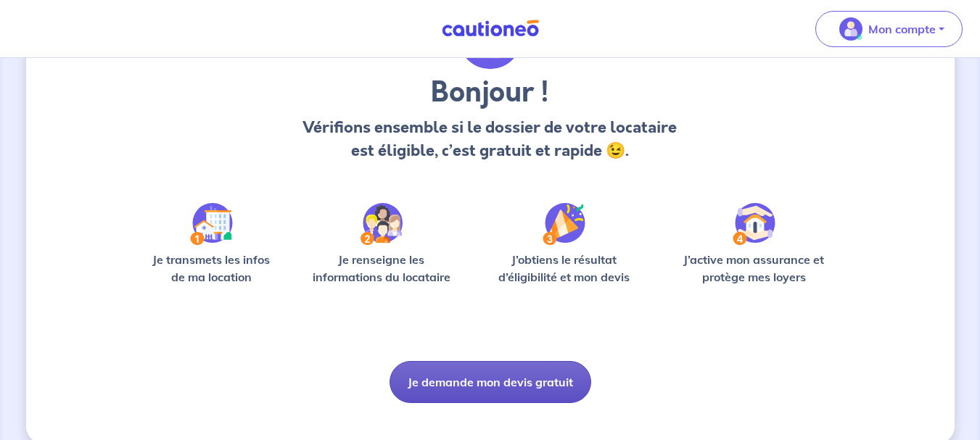 This screenshot has width=980, height=440. Describe the element at coordinates (851, 29) in the screenshot. I see `img: illu_account_valid_menu.svg` at that location.